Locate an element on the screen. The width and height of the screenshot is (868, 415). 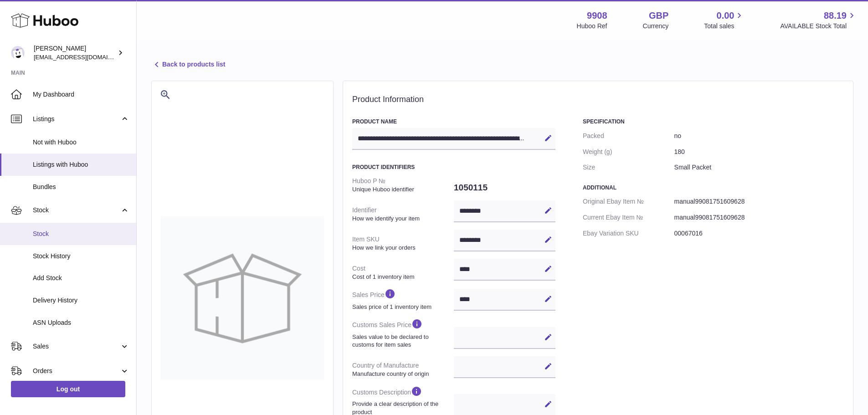
dt: Original Ebay Item № is located at coordinates (628, 202).